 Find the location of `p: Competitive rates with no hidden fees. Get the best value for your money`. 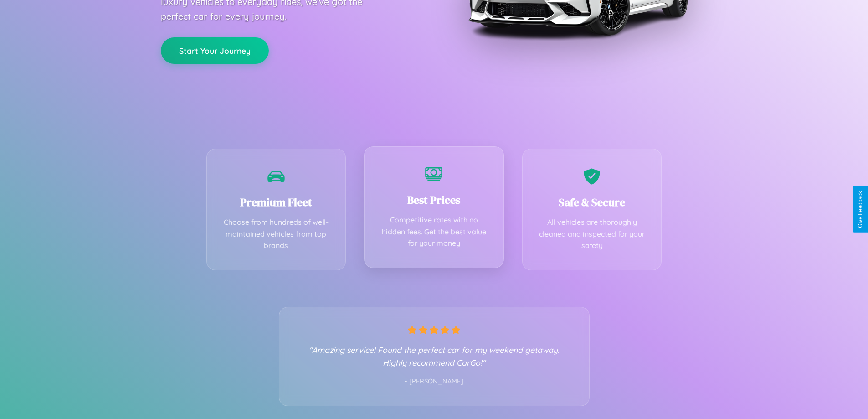

p: Competitive rates with no hidden fees. Get the best value for your money is located at coordinates (434, 232).